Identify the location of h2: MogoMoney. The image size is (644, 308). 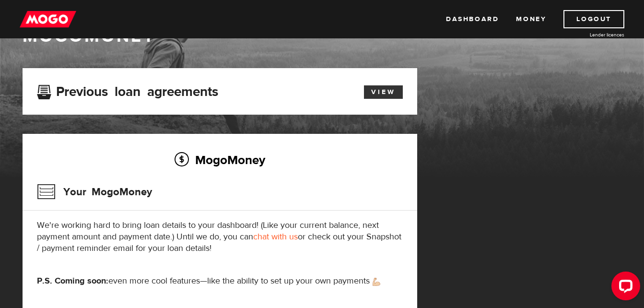
(220, 160).